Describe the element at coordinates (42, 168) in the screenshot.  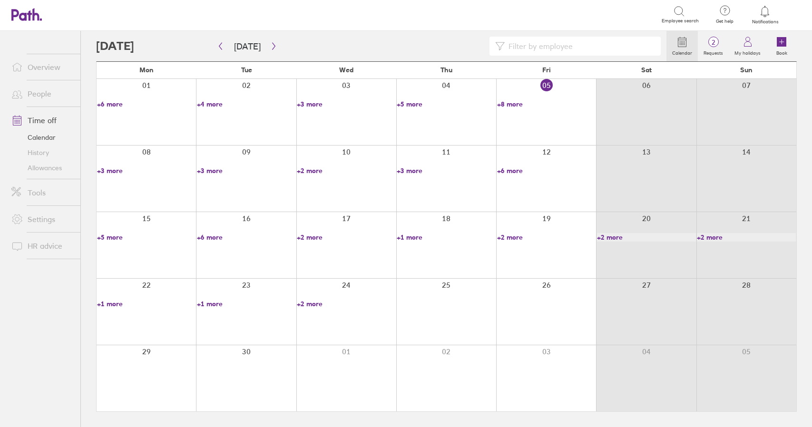
I see `a: Allowances` at that location.